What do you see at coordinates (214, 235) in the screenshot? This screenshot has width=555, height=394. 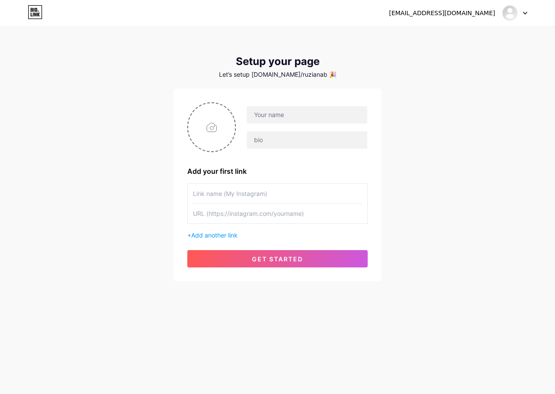 I see `span: Add another link` at bounding box center [214, 235].